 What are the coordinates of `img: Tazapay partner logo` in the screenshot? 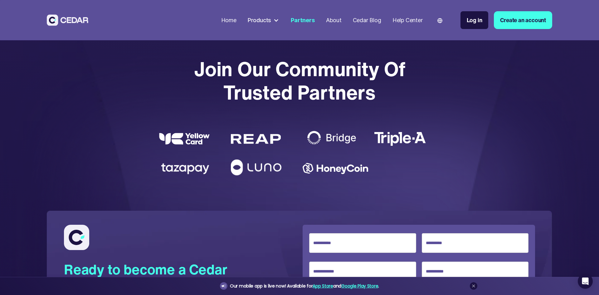 It's located at (185, 168).